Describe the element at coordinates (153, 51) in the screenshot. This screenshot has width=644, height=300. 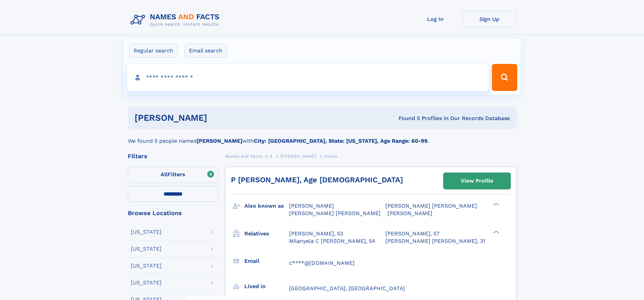
I see `label: Regular search` at that location.